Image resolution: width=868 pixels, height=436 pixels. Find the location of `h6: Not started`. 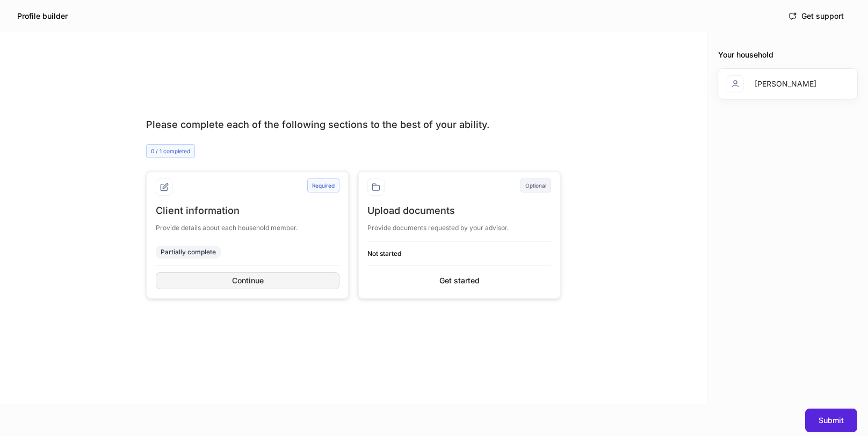

h6: Not started is located at coordinates (459, 253).